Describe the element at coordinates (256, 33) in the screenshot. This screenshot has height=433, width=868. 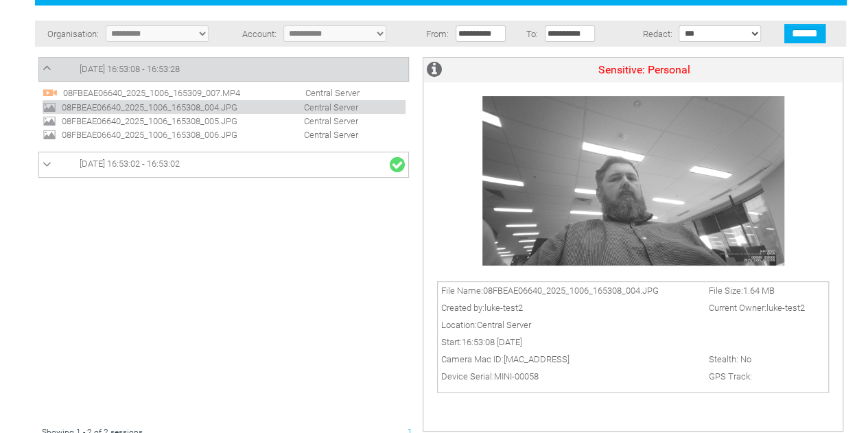
I see `td: Account:` at that location.